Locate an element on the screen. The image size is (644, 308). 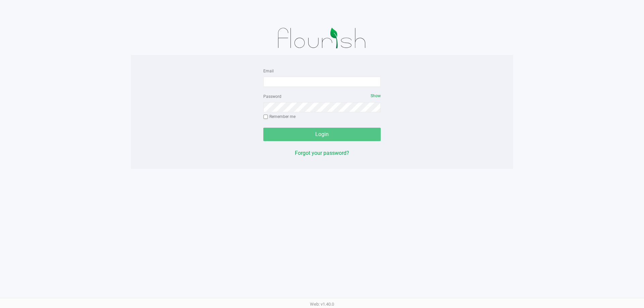
button: Forgot your password? is located at coordinates (322, 154).